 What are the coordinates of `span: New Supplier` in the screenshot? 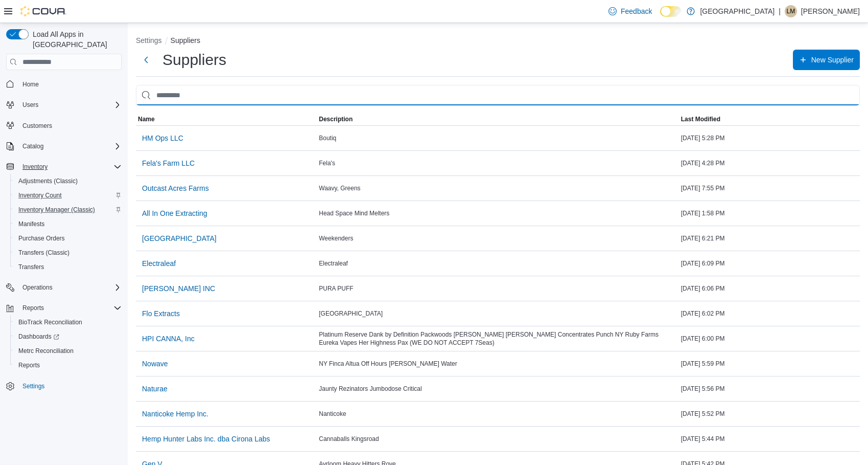 It's located at (832, 60).